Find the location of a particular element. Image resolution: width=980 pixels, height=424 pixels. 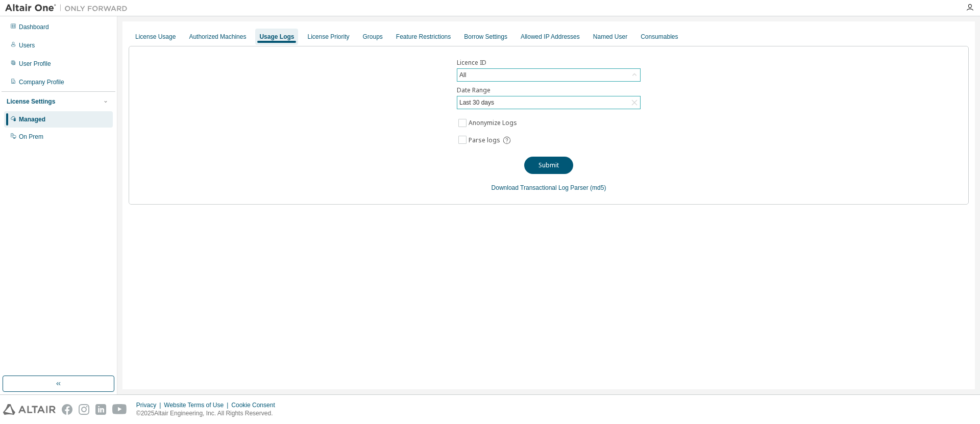

div: Groups is located at coordinates (372, 37).